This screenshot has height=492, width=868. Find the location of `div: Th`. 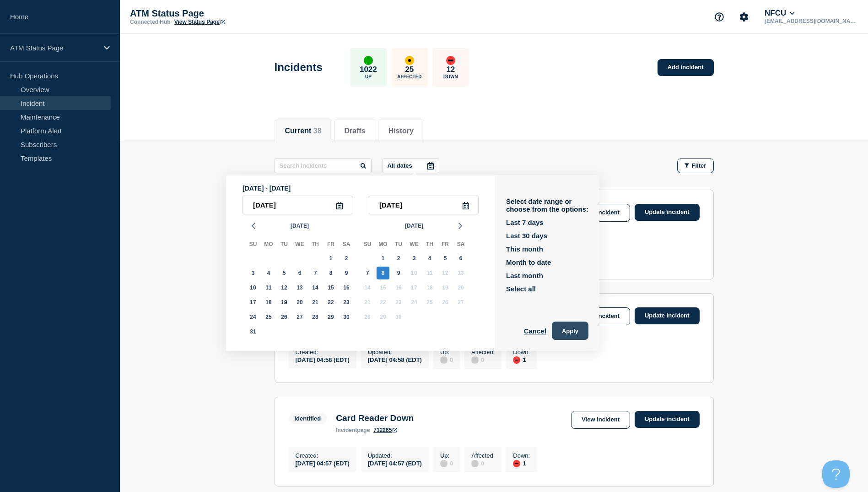

div: Th is located at coordinates (430, 245).